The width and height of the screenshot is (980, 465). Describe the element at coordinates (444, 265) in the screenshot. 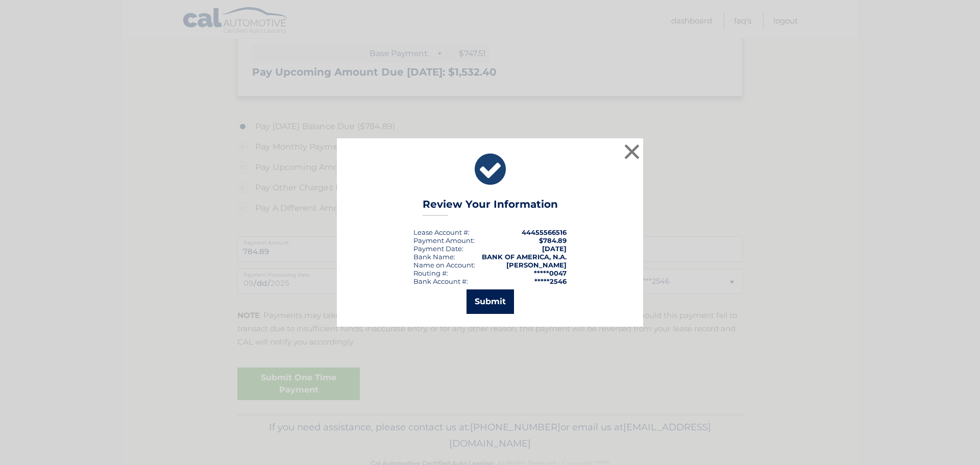

I see `div: Name on Account:` at that location.